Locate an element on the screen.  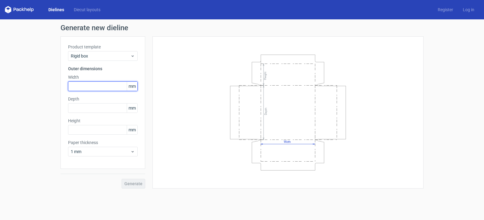
label: Paper thickness is located at coordinates (103, 142).